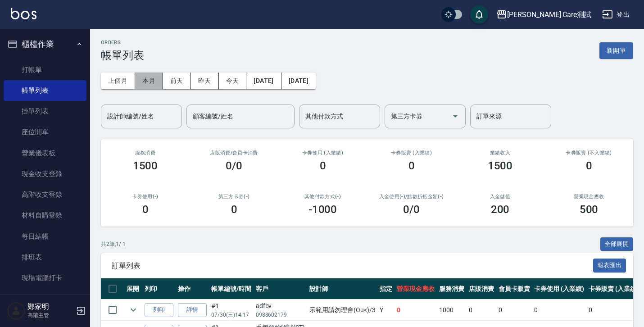 Image resolution: width=644 pixels, height=327 pixels. I want to click on button: 列印, so click(159, 310).